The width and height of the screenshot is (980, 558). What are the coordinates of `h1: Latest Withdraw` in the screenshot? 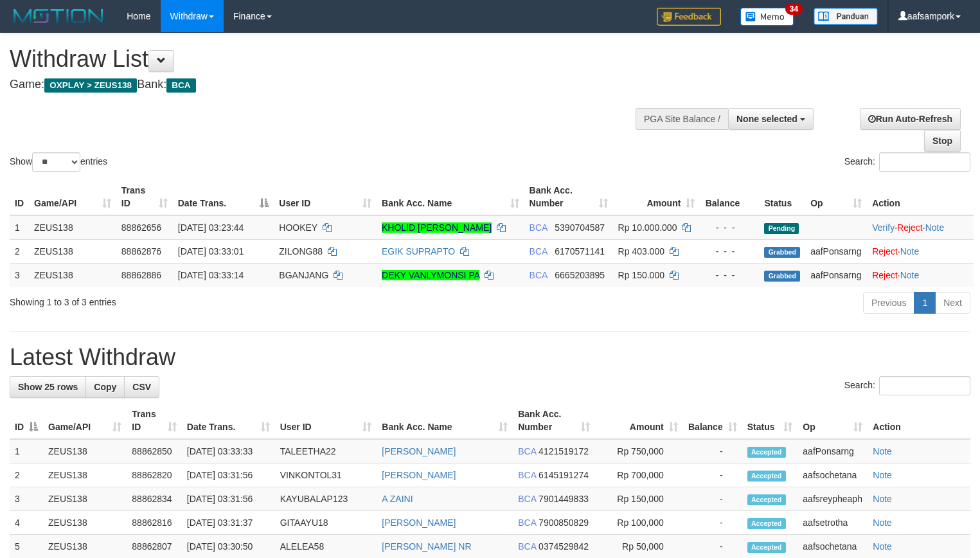 It's located at (490, 358).